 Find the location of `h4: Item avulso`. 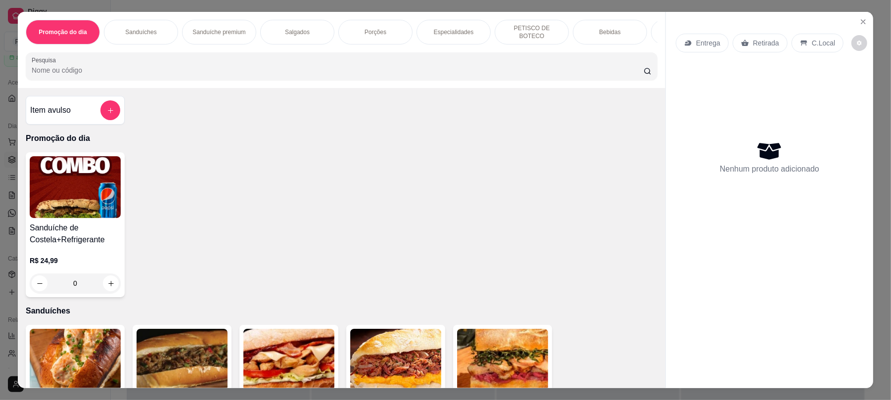

h4: Item avulso is located at coordinates (50, 110).